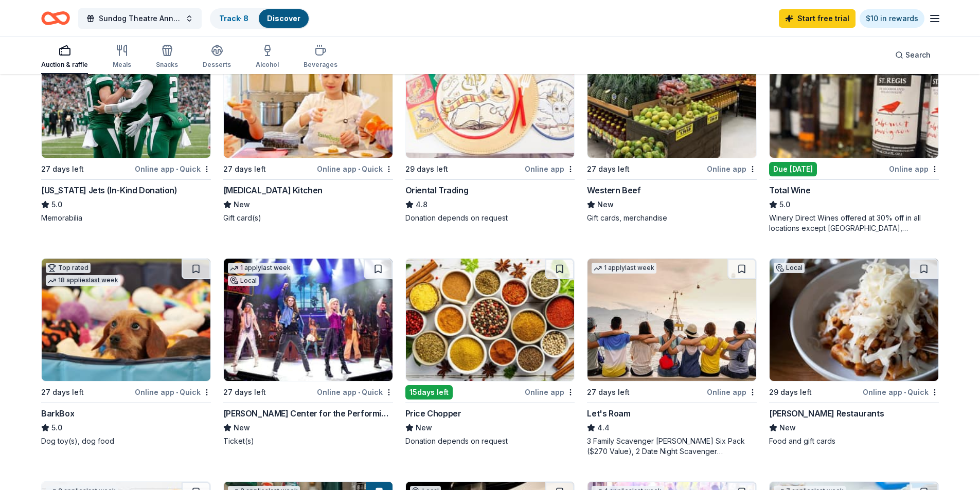 This screenshot has width=980, height=490. What do you see at coordinates (283, 18) in the screenshot?
I see `a: Discover` at bounding box center [283, 18].